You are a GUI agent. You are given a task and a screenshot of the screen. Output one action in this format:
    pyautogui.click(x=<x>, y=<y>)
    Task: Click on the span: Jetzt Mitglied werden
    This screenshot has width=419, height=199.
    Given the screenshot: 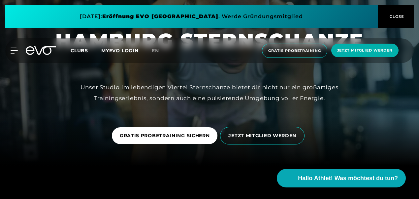 What is the action you would take?
    pyautogui.click(x=365, y=50)
    